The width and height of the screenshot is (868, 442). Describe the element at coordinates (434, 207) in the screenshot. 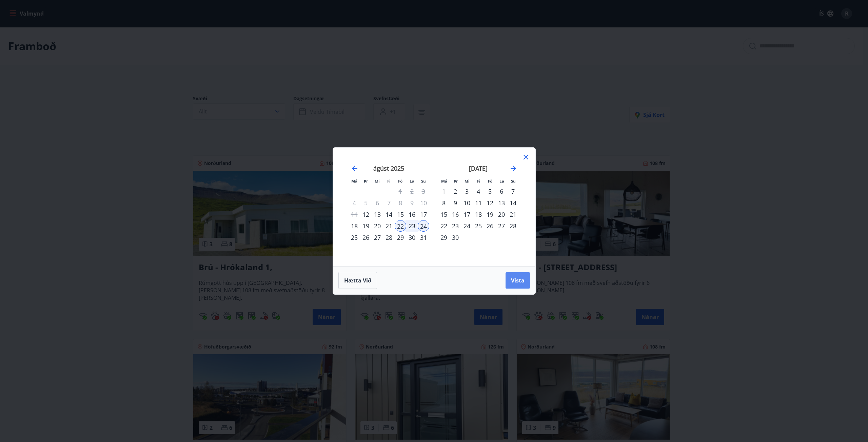

I see `div: Calendar` at that location.